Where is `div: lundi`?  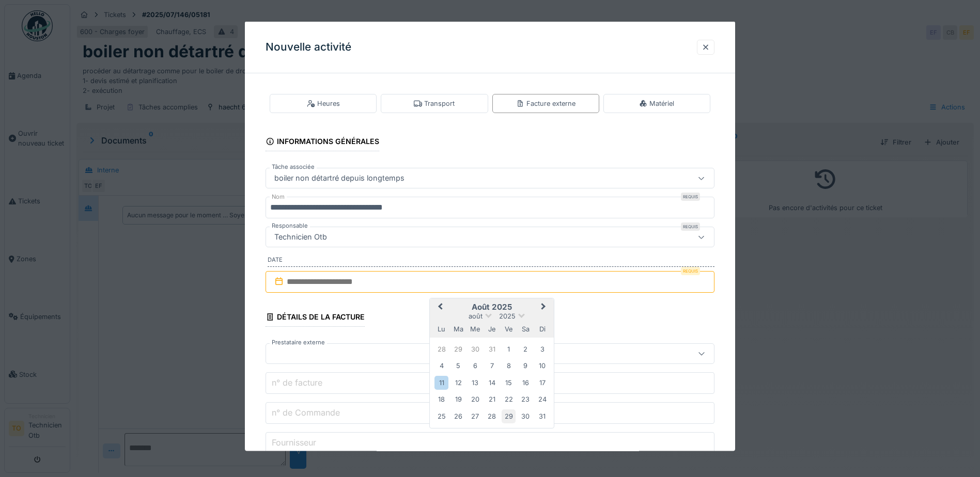 div: lundi is located at coordinates (442, 328).